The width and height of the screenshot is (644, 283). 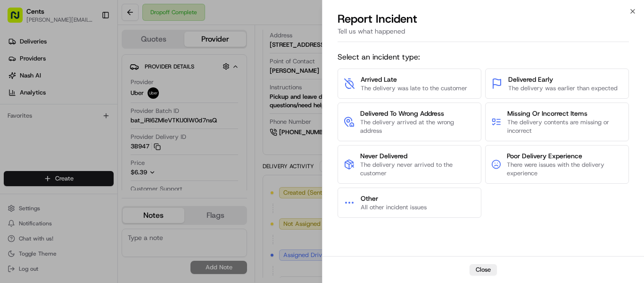 I want to click on button: Close, so click(x=483, y=270).